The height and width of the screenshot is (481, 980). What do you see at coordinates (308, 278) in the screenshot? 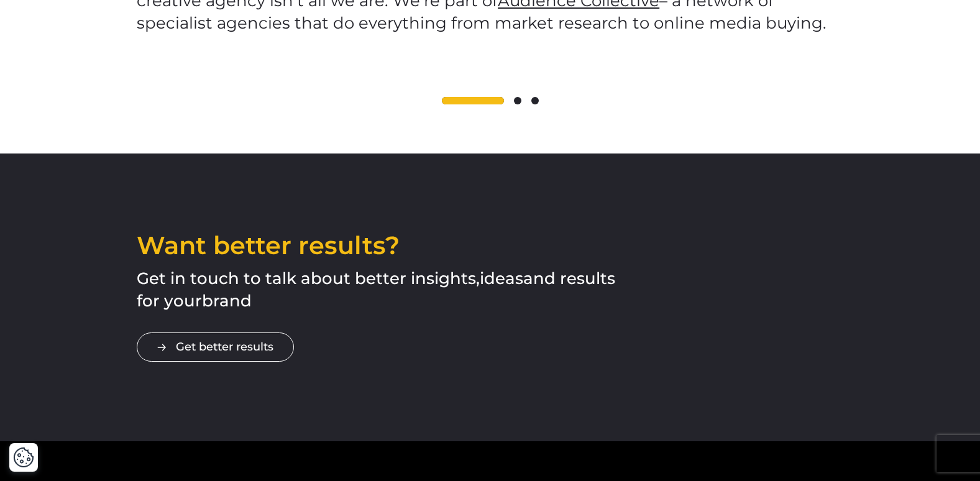
I see `span: Get in touch to talk about better insights,` at bounding box center [308, 278].